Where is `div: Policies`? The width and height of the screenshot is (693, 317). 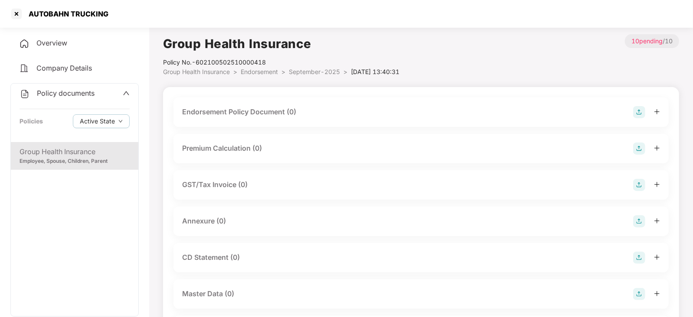
div: Policies is located at coordinates (31, 121).